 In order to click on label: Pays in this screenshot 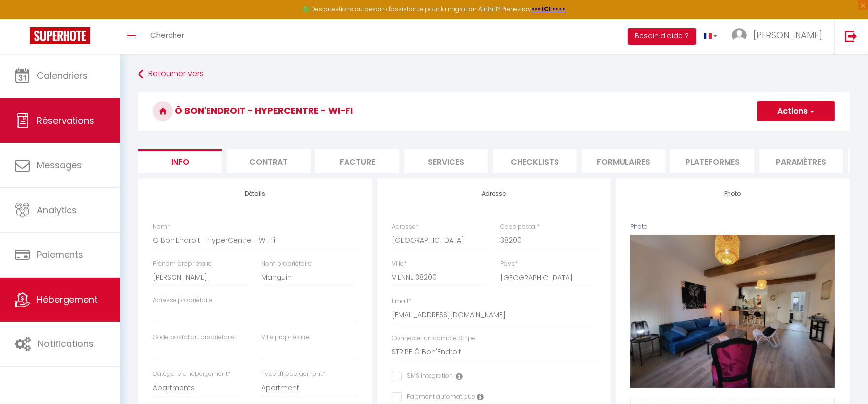, I will do `click(509, 264)`.